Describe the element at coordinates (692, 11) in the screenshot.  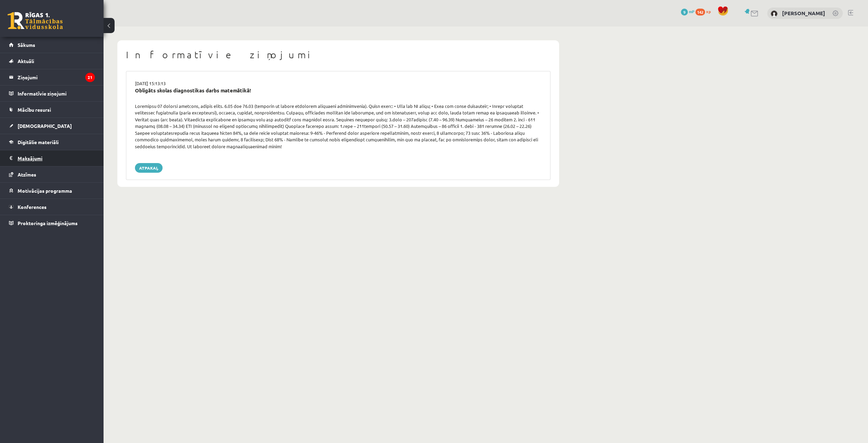
I see `span: mP` at that location.